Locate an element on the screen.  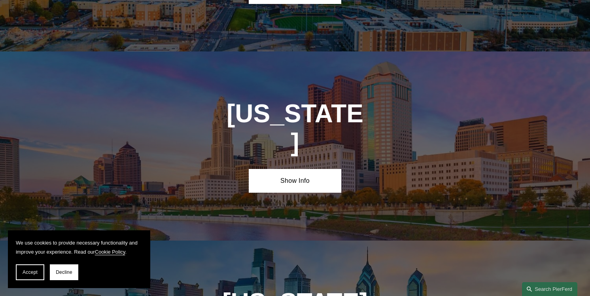
span: Decline is located at coordinates (64, 272).